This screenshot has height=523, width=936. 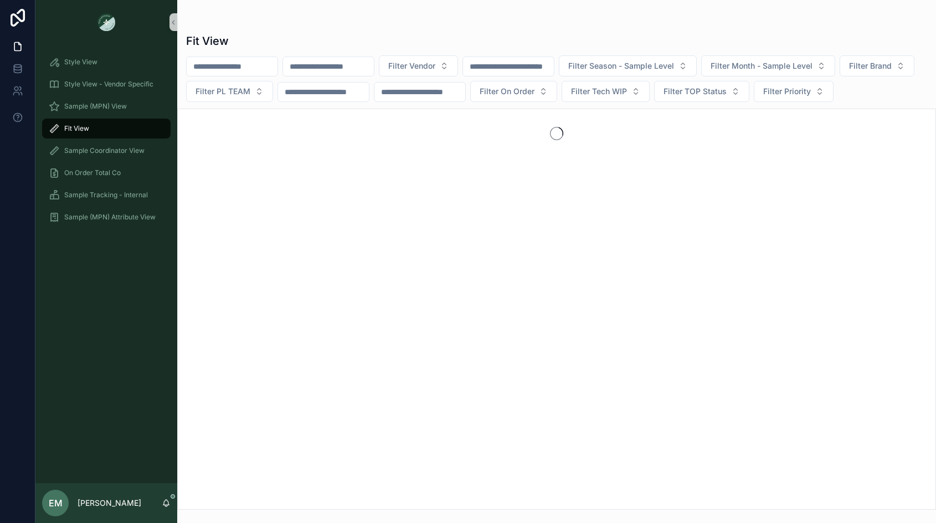 What do you see at coordinates (106, 195) in the screenshot?
I see `span: Sample Tracking - Internal` at bounding box center [106, 195].